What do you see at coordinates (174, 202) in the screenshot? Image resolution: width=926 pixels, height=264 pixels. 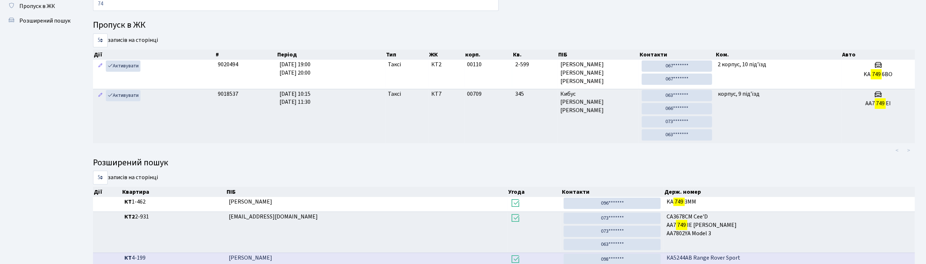 I see `span: 1-462` at bounding box center [174, 202].